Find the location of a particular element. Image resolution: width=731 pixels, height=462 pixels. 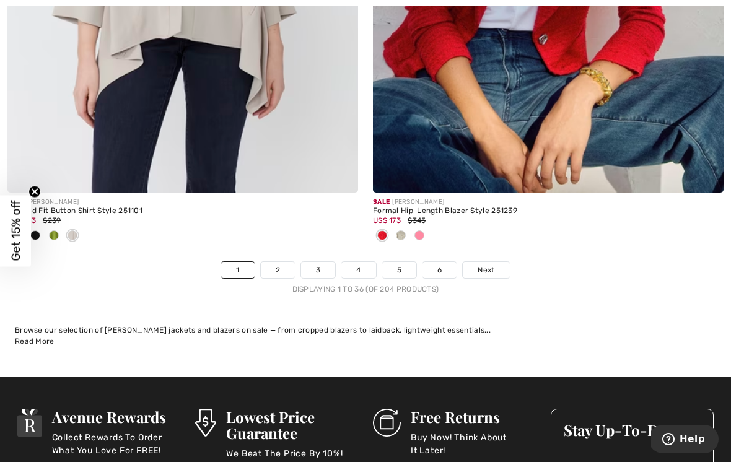

div: Off White is located at coordinates (401, 236).